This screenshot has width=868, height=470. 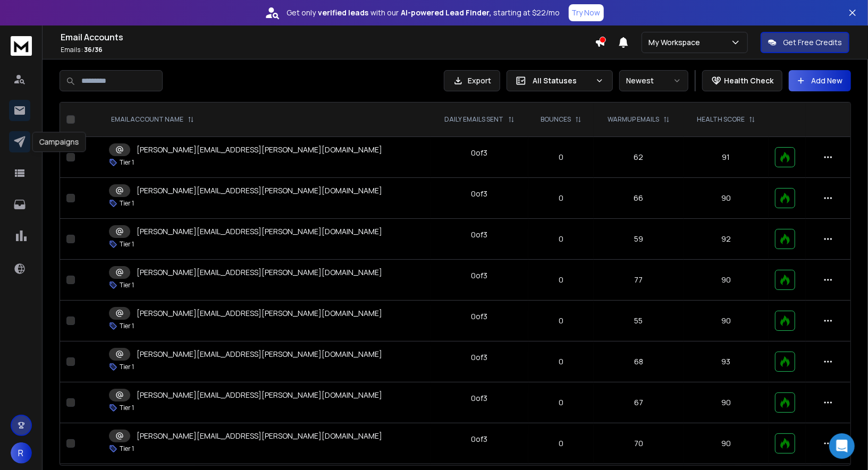 What do you see at coordinates (327, 37) in the screenshot?
I see `h1: Email Accounts` at bounding box center [327, 37].